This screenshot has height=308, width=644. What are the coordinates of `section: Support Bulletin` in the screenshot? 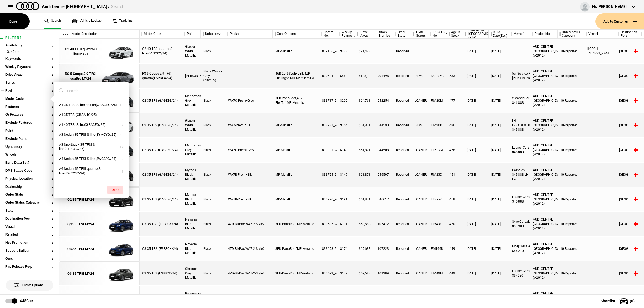 It's located at (29, 253).